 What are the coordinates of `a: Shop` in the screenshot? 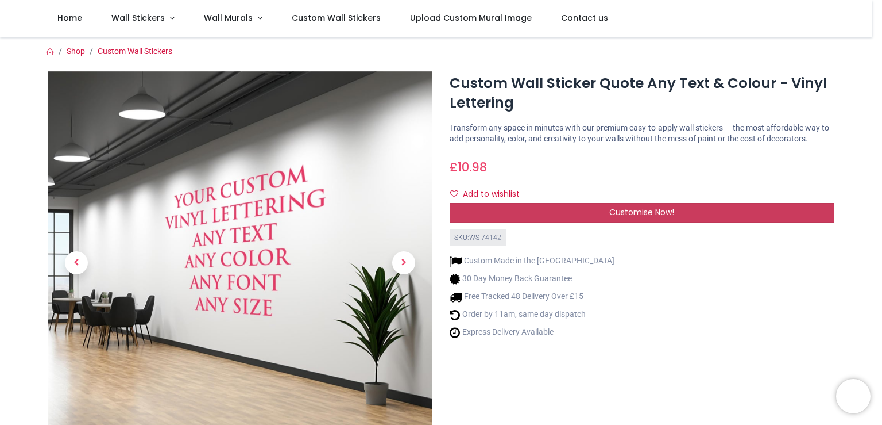 It's located at (76, 51).